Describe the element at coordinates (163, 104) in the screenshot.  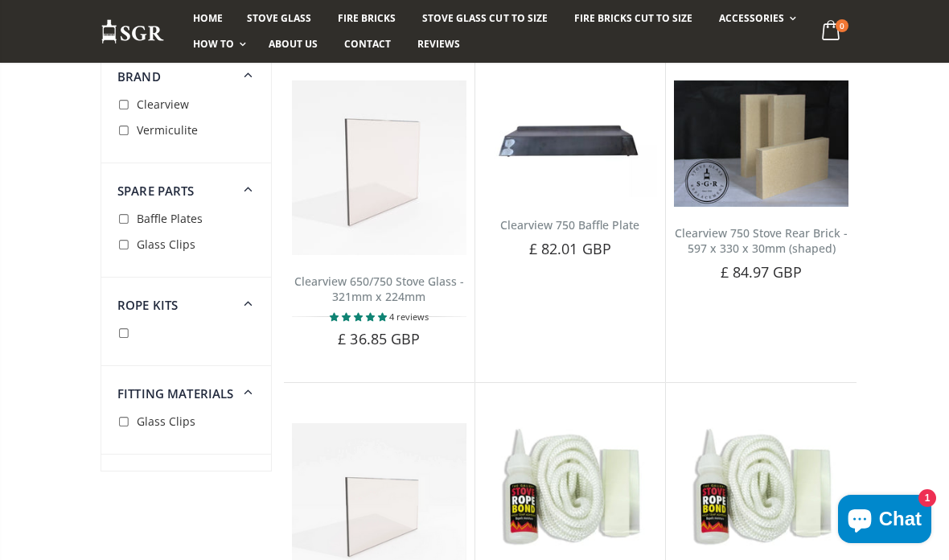
I see `span: Clearview` at that location.